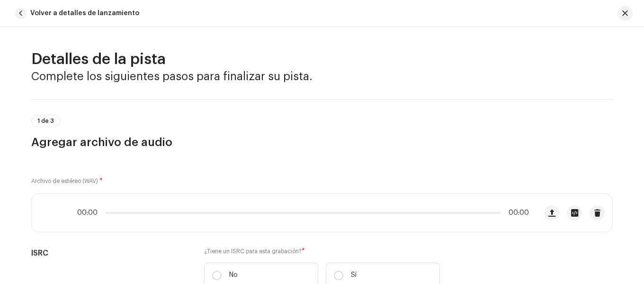  Describe the element at coordinates (517, 213) in the screenshot. I see `span: 00:00` at that location.